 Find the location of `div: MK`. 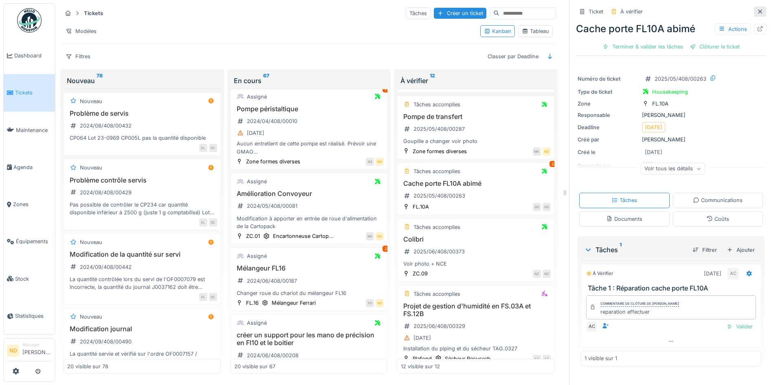

div: MK is located at coordinates (537, 151).